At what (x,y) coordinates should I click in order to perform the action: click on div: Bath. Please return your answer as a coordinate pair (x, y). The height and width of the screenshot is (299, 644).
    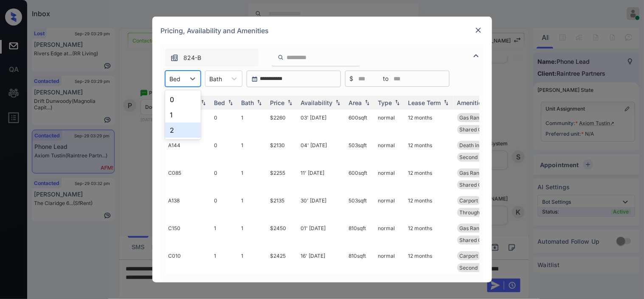
    Looking at the image, I should click on (248, 102).